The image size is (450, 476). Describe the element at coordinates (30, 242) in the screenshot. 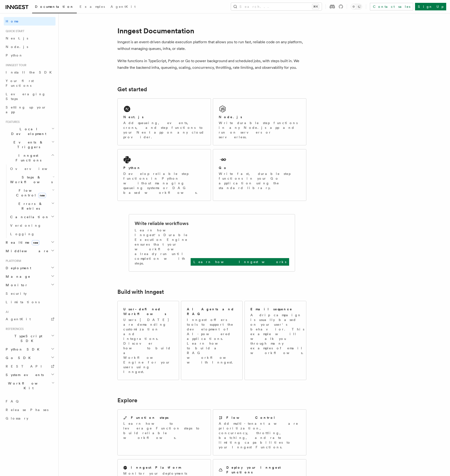

I see `button: Realtimenew` at that location.